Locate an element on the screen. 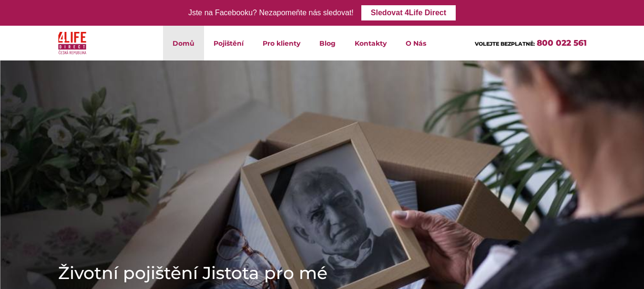  a: Sledovat 4Life Direct is located at coordinates (408, 13).